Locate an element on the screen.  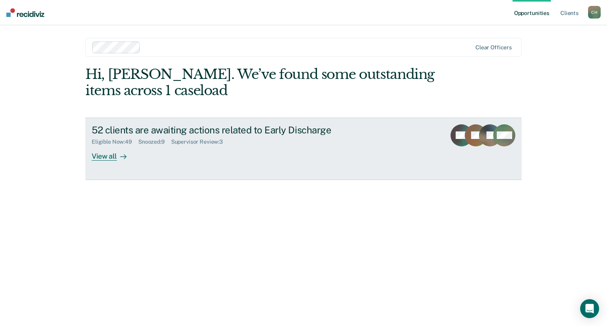
button: CH is located at coordinates (594, 12).